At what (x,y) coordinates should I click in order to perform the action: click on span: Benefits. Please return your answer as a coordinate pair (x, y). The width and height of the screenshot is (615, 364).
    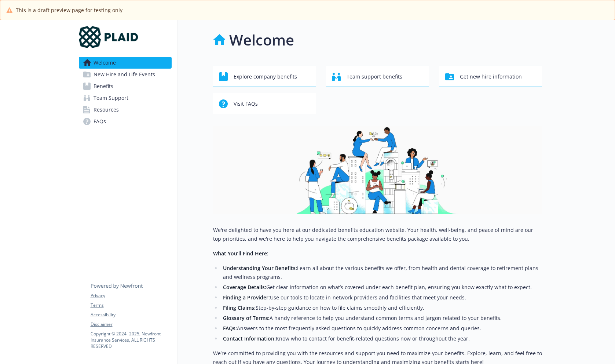
    Looking at the image, I should click on (104, 86).